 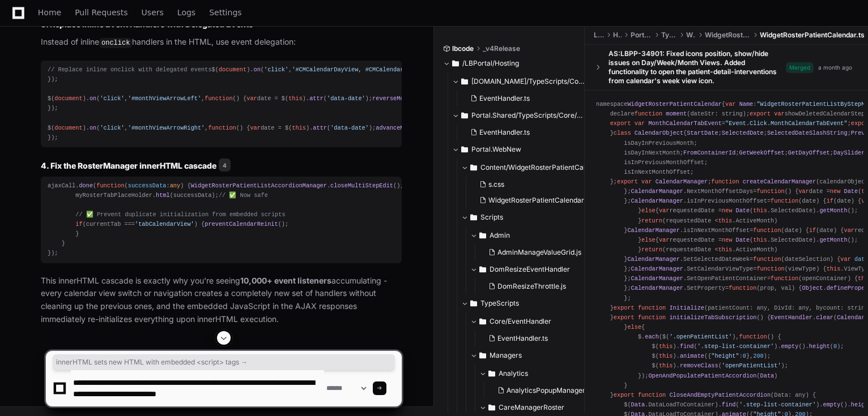 What do you see at coordinates (86, 185) in the screenshot?
I see `span: done` at bounding box center [86, 185].